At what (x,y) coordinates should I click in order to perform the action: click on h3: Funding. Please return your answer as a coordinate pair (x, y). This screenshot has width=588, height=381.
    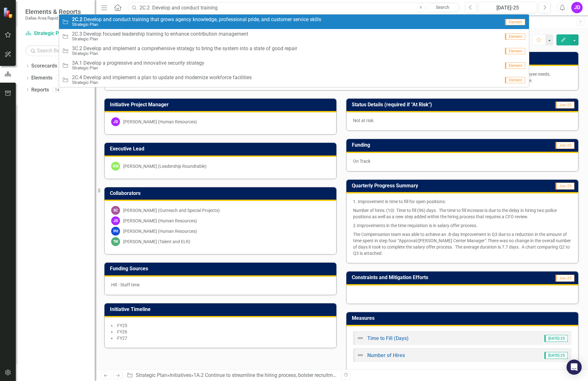
    Looking at the image, I should click on (406, 145).